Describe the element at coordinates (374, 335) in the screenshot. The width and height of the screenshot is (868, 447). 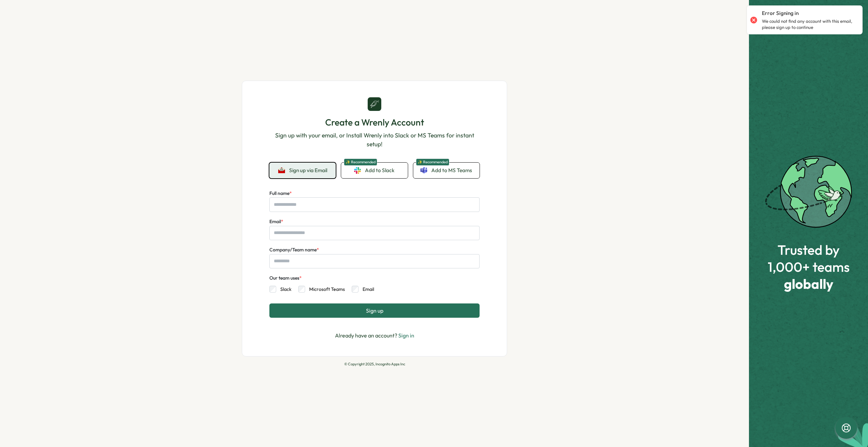
I see `p: Already have an account?` at that location.